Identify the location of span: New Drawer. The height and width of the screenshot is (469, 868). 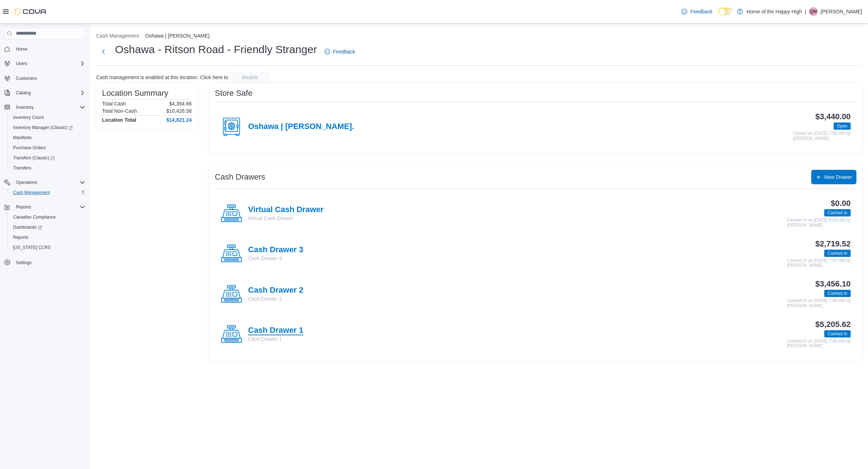
(838, 177).